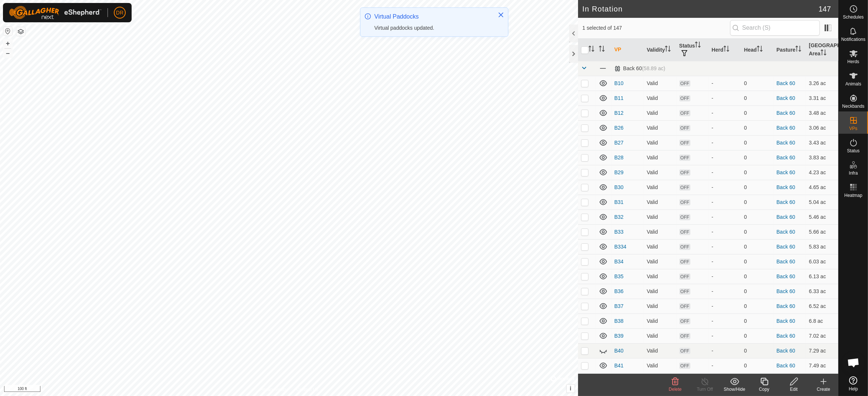 This screenshot has height=396, width=868. Describe the element at coordinates (790, 50) in the screenshot. I see `th: Pasture` at that location.